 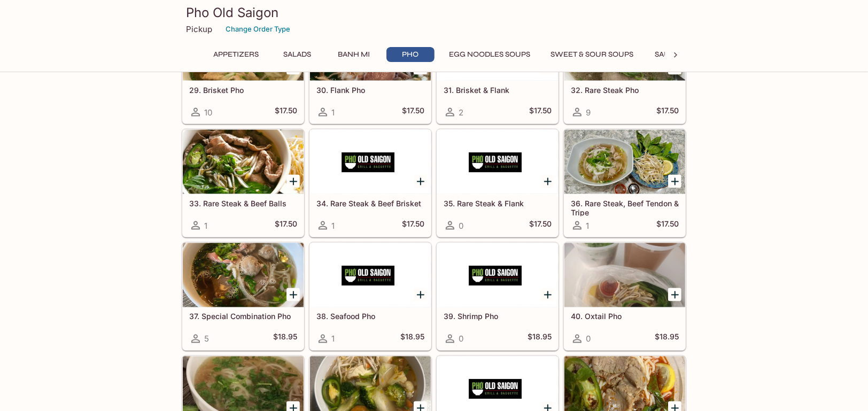 I want to click on button: Sweet & Sour Soups, so click(x=592, y=55).